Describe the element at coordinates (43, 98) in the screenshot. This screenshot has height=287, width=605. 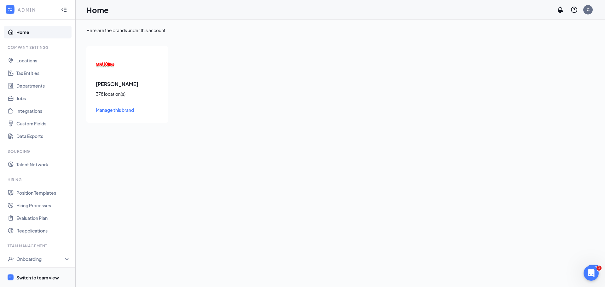
I see `a: Jobs` at that location.